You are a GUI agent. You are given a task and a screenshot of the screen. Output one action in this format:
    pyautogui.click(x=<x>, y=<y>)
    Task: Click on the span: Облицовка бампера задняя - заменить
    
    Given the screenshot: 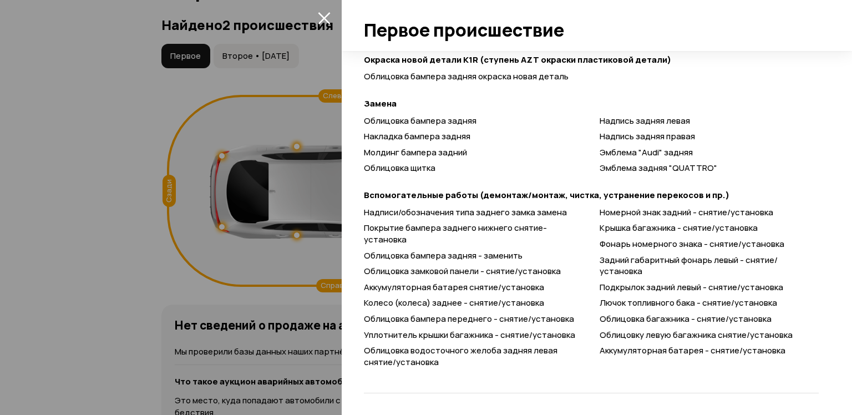 What is the action you would take?
    pyautogui.click(x=443, y=255)
    